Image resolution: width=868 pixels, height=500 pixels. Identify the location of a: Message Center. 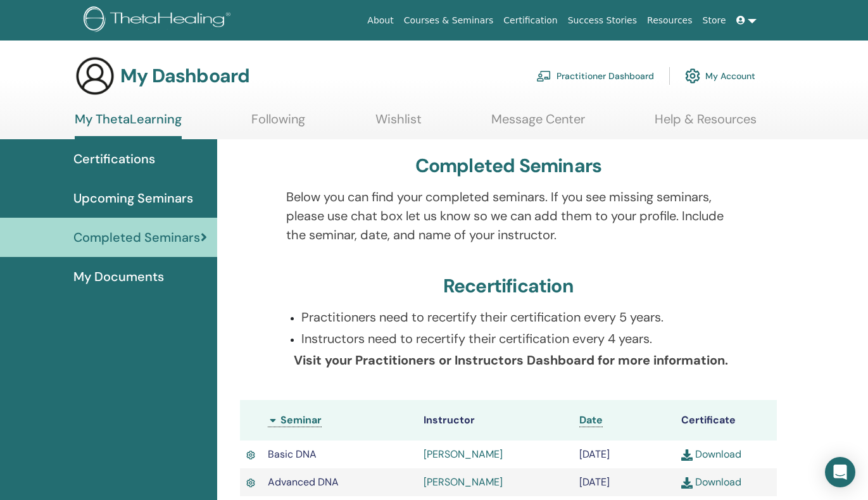
(538, 124).